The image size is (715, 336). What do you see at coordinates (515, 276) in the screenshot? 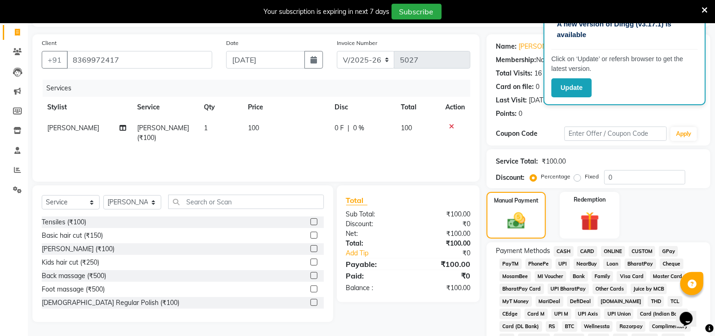
I see `span: MosamBee` at bounding box center [515, 276].